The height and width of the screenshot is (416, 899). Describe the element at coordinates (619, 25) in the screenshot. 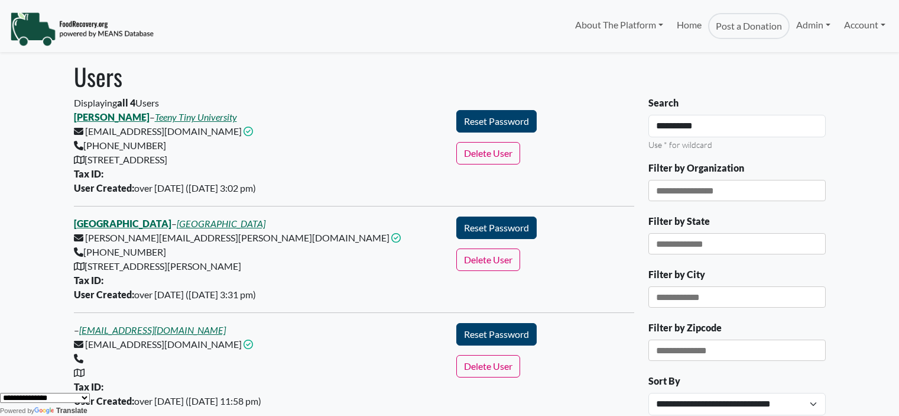

I see `a: About The Platform` at that location.